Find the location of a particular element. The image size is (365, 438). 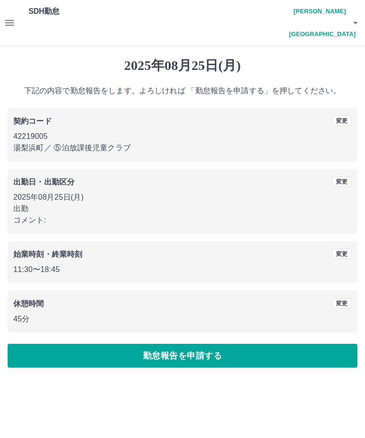

b: 始業時刻・終業時刻 is located at coordinates (48, 254).